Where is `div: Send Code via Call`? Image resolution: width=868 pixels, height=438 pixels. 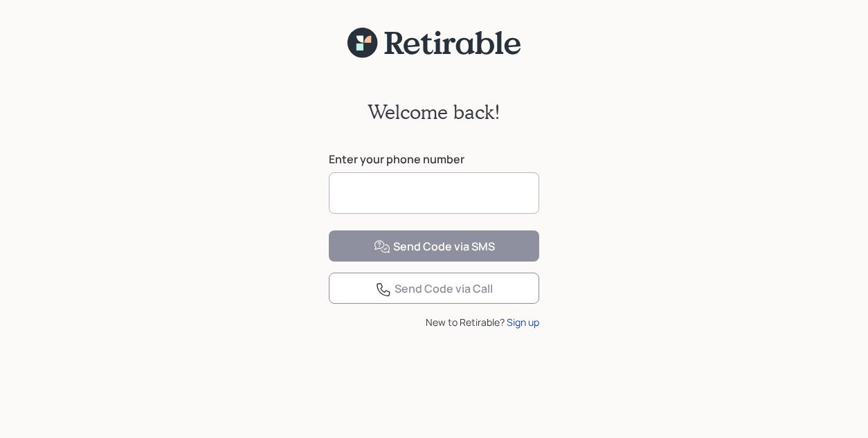 div: Send Code via Call is located at coordinates (434, 290).